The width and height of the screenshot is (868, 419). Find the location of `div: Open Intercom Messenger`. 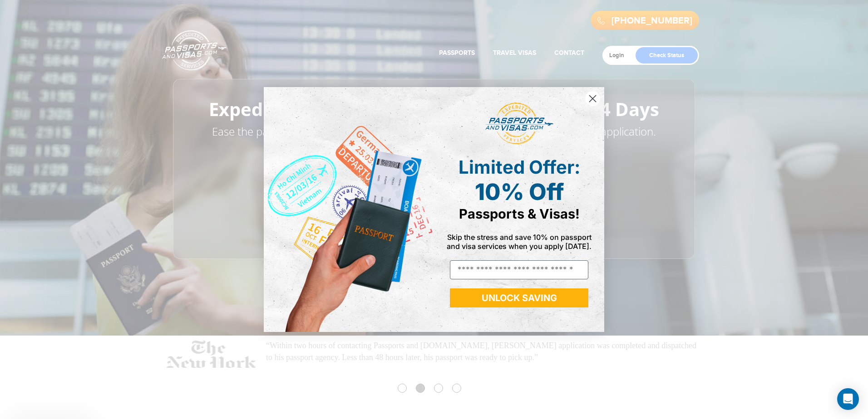

div: Open Intercom Messenger is located at coordinates (849, 399).